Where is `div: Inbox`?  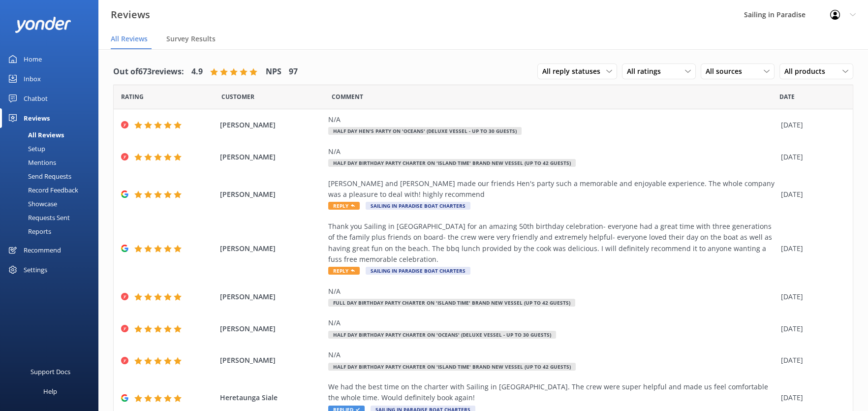
div: Inbox is located at coordinates (32, 79).